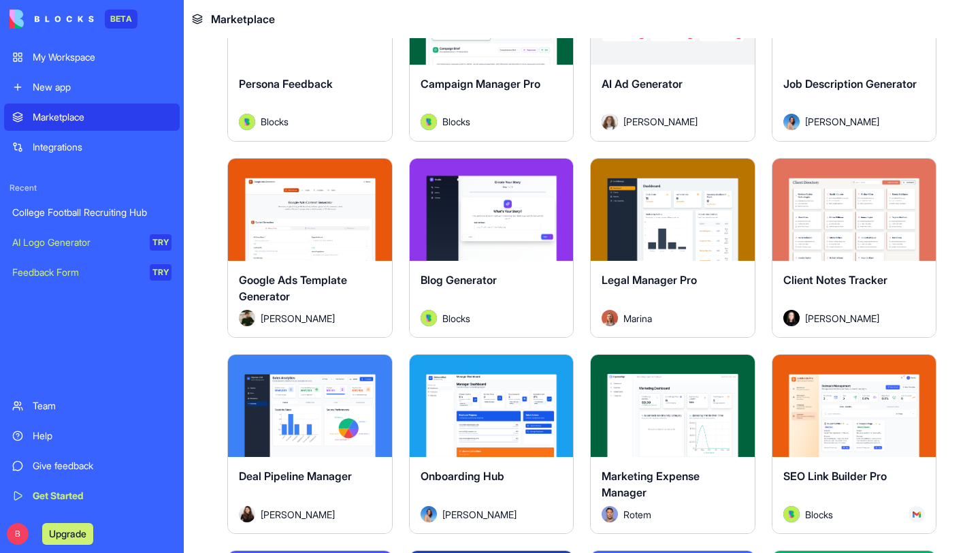  What do you see at coordinates (917, 514) in the screenshot?
I see `img: Gmail_trouth.svg` at bounding box center [917, 514].